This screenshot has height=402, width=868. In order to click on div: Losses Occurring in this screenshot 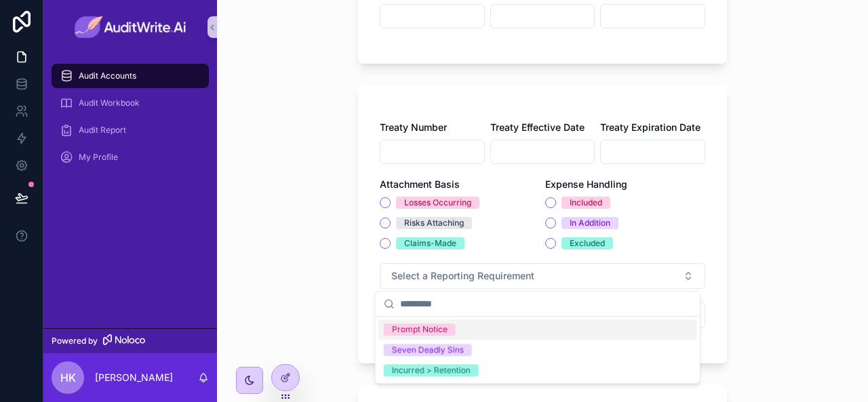, I will do `click(437, 203)`.